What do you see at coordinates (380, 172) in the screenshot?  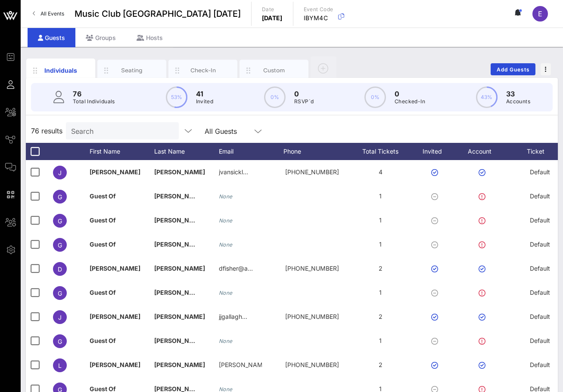 I see `div: 4` at bounding box center [380, 172].